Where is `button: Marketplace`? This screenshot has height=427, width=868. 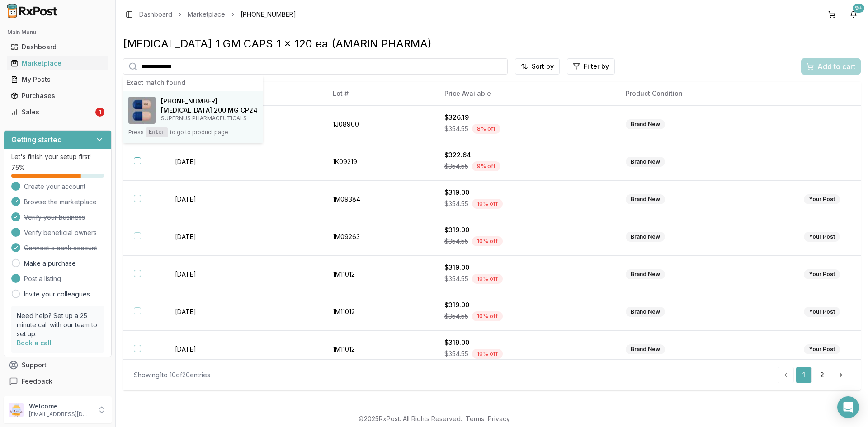
button: Marketplace is located at coordinates (57, 63).